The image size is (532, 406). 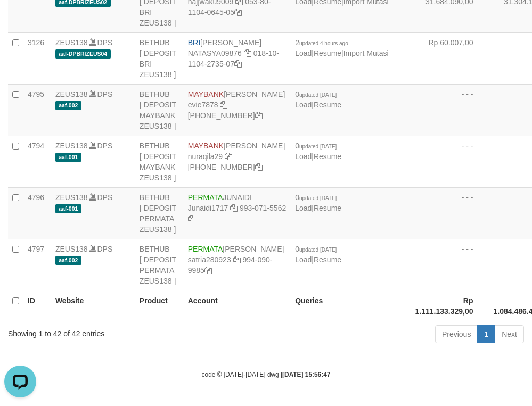 I want to click on th: Queries, so click(x=350, y=305).